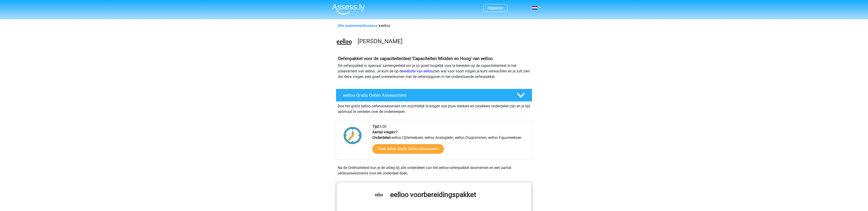  I want to click on div: Doe het gratis eelloo oefenassessment om inzichtelijk te krijgen wat jouw sterkere en zwakkere on..., so click(434, 108).